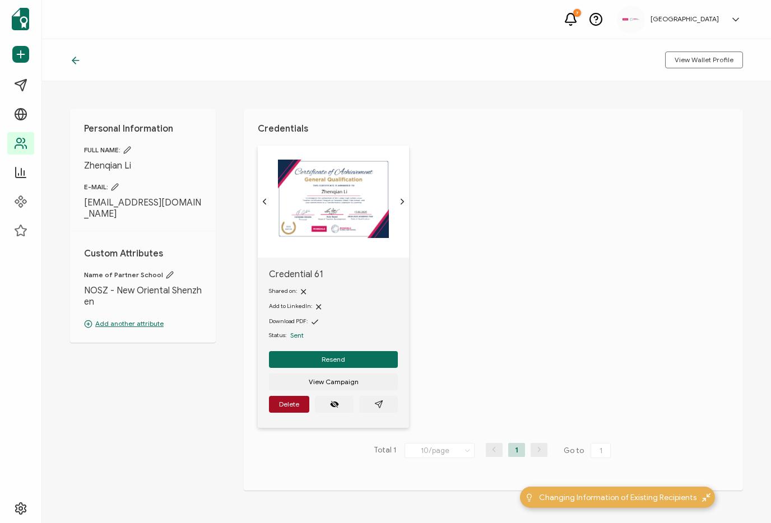  Describe the element at coordinates (439, 450) in the screenshot. I see `input: Select` at that location.